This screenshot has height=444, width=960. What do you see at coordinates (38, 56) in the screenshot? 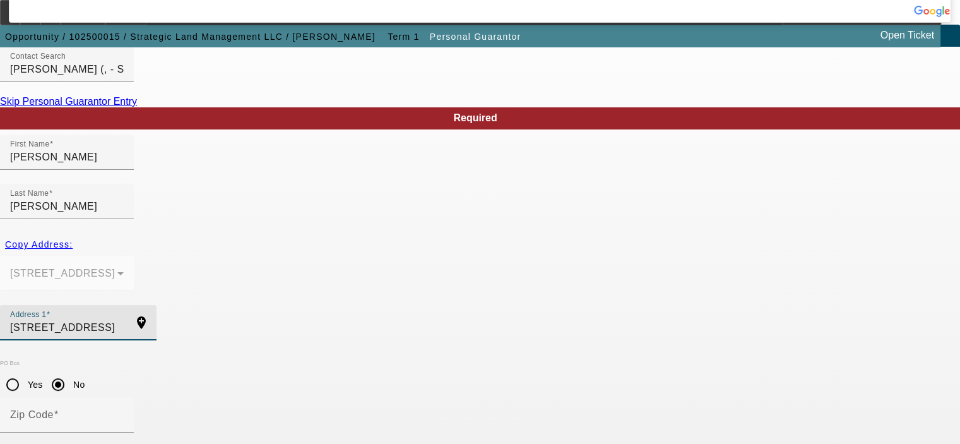
I see `mat-label: Contact Search` at bounding box center [38, 56].